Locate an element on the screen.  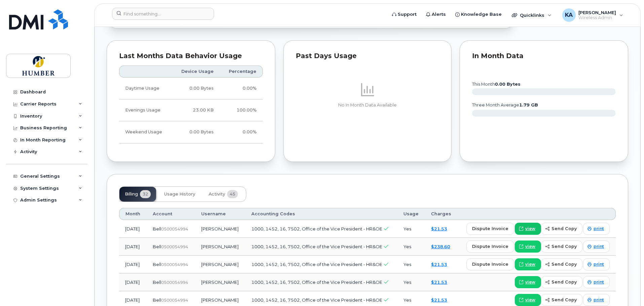
a: Knowledge Base is located at coordinates (478, 14).